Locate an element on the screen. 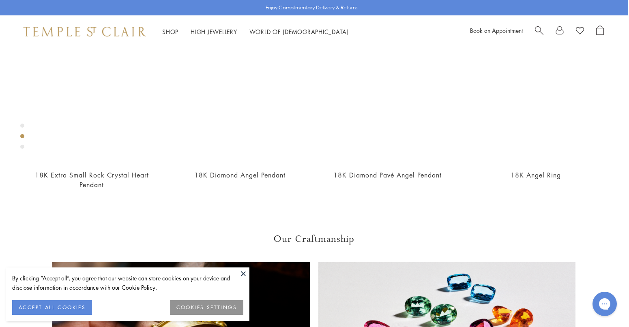  a: 18K Angel Ring is located at coordinates (535, 175).